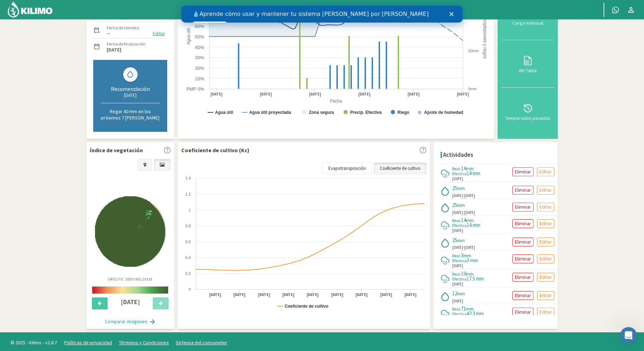 The height and width of the screenshot is (351, 644). What do you see at coordinates (88, 342) in the screenshot?
I see `a: Políticas de privacidad` at bounding box center [88, 342].